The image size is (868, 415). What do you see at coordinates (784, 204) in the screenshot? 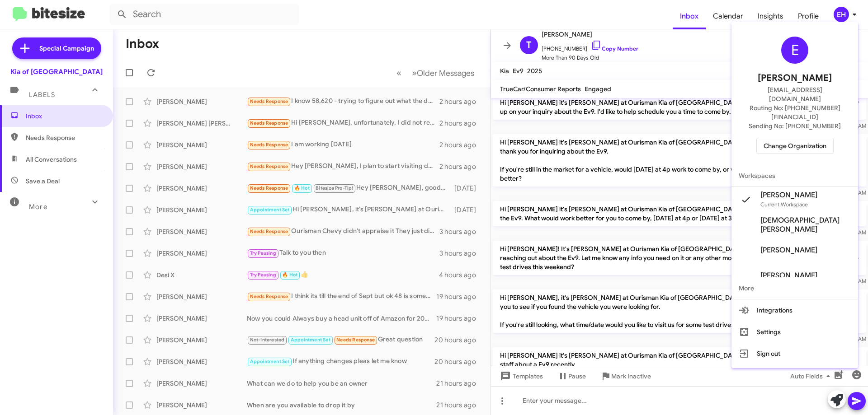
I see `span: Current Workspace` at bounding box center [784, 204].